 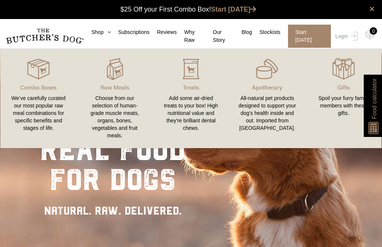 What do you see at coordinates (343, 87) in the screenshot?
I see `p: Gifts` at bounding box center [343, 87].